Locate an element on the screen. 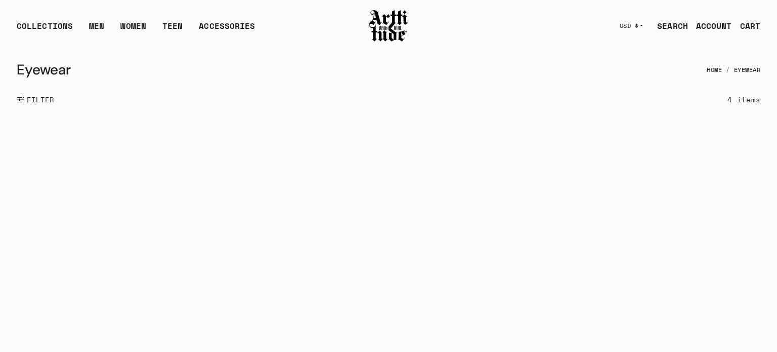 This screenshot has height=352, width=777. div: 4 items is located at coordinates (744, 99).